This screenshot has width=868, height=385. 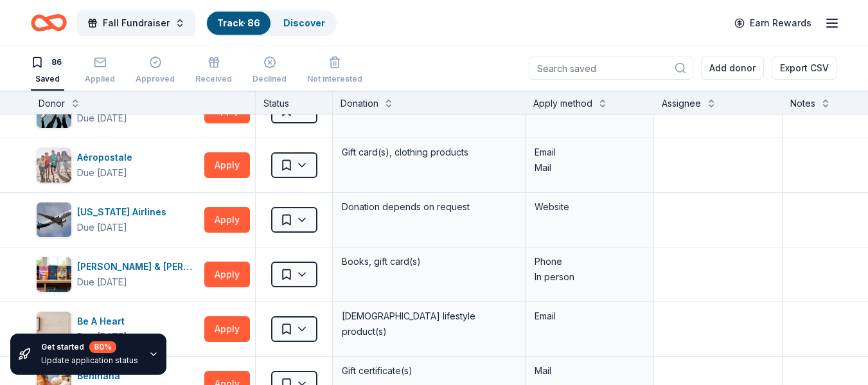 What do you see at coordinates (47, 79) in the screenshot?
I see `div: Saved` at bounding box center [47, 79].